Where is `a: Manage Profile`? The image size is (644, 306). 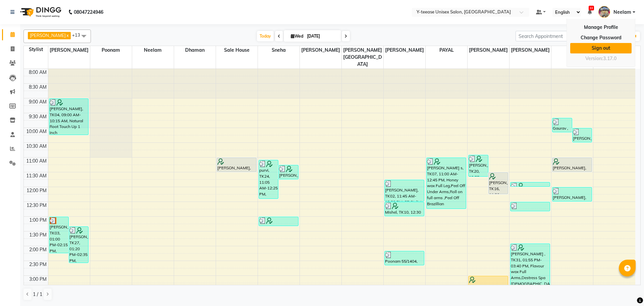 a: Manage Profile is located at coordinates (601, 27).